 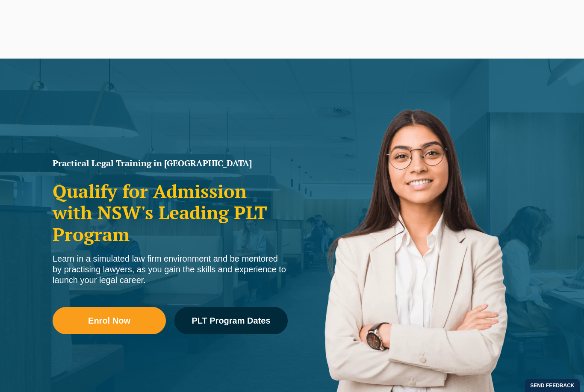 I want to click on h2: Qualify for Admission with NSW's Leading PLT Program, so click(x=170, y=213).